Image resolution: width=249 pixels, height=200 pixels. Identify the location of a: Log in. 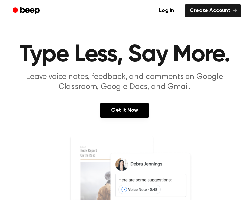
(166, 11).